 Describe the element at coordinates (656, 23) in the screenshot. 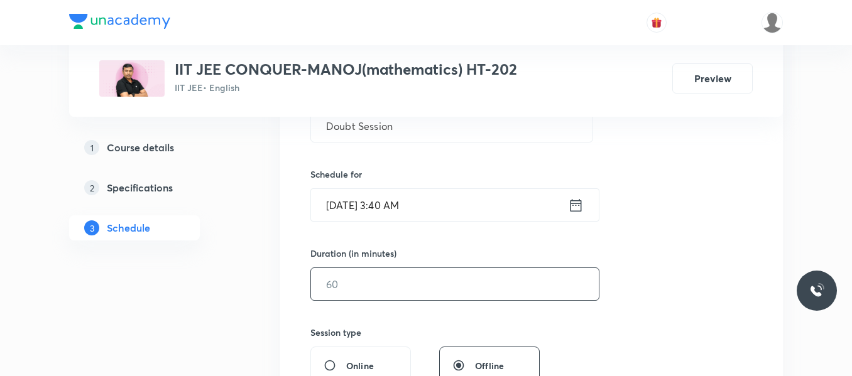

I see `button: avatar` at that location.